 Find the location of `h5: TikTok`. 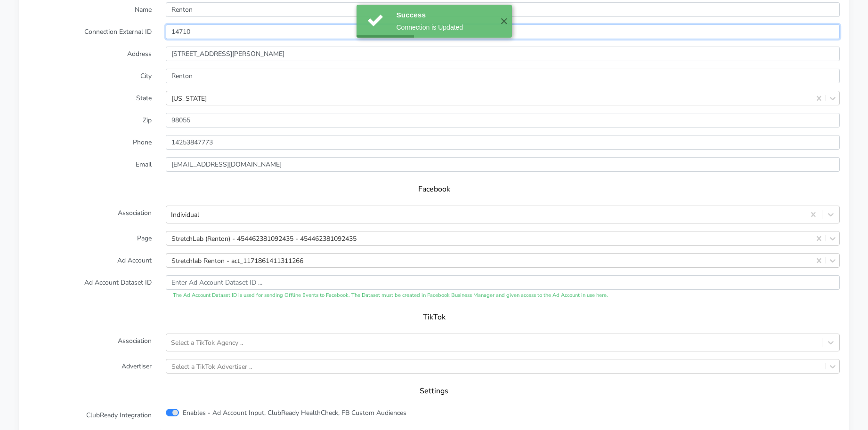

h5: TikTok is located at coordinates (434, 317).